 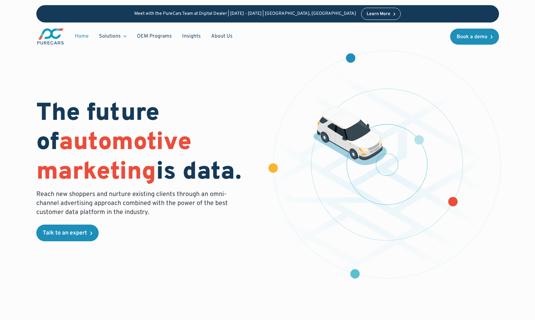 What do you see at coordinates (378, 14) in the screenshot?
I see `div: Learn More` at bounding box center [378, 14].